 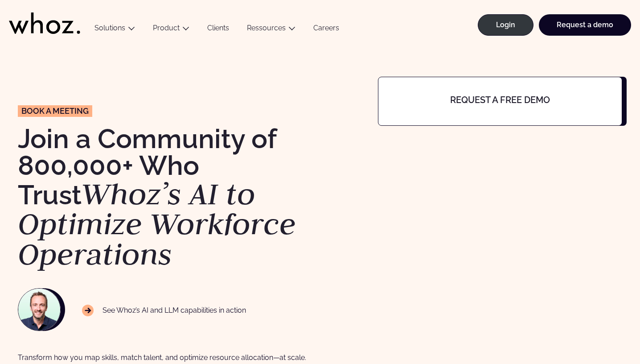 What do you see at coordinates (164, 310) in the screenshot?
I see `p: See Whoz’s AI and LLM capabilities in action` at bounding box center [164, 310].